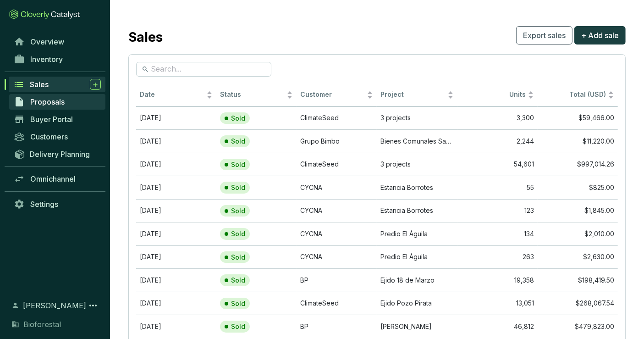 The width and height of the screenshot is (644, 339). Describe the element at coordinates (57, 204) in the screenshot. I see `a: Settings` at that location.